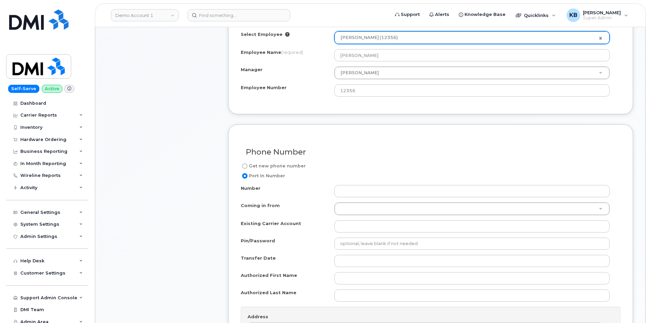  I want to click on div: Quicklinks, so click(536, 15).